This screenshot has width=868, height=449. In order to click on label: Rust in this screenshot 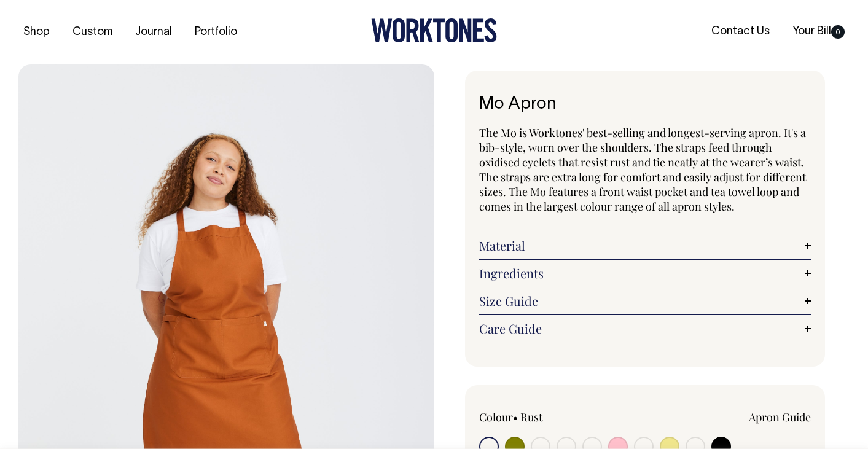, I will do `click(531, 417)`.